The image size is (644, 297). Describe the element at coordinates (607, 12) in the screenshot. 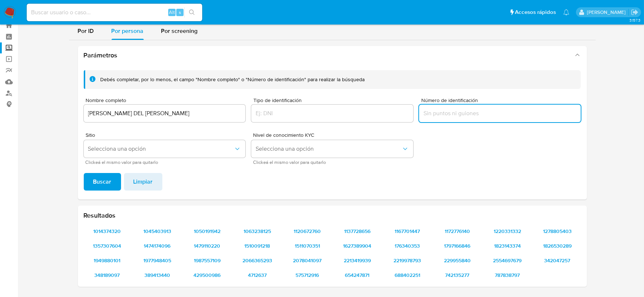

I see `p: dalia.goicochea@mercadolibre.com.mx` at that location.